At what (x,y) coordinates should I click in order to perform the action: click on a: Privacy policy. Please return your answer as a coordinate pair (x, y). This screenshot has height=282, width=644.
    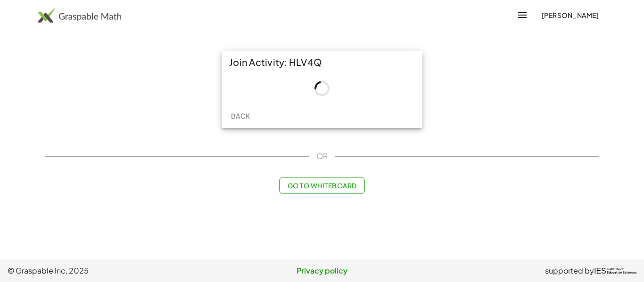
    Looking at the image, I should click on (322, 271).